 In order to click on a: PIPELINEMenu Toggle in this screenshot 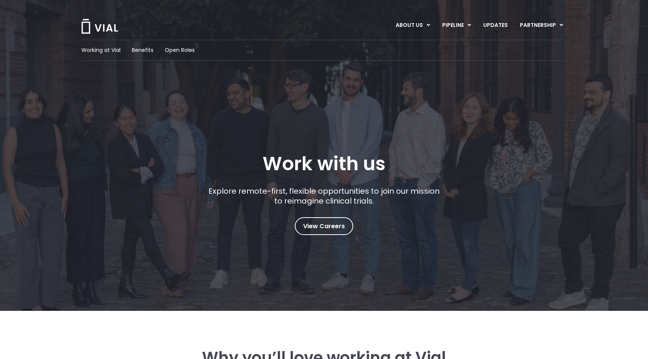, I will do `click(456, 25)`.